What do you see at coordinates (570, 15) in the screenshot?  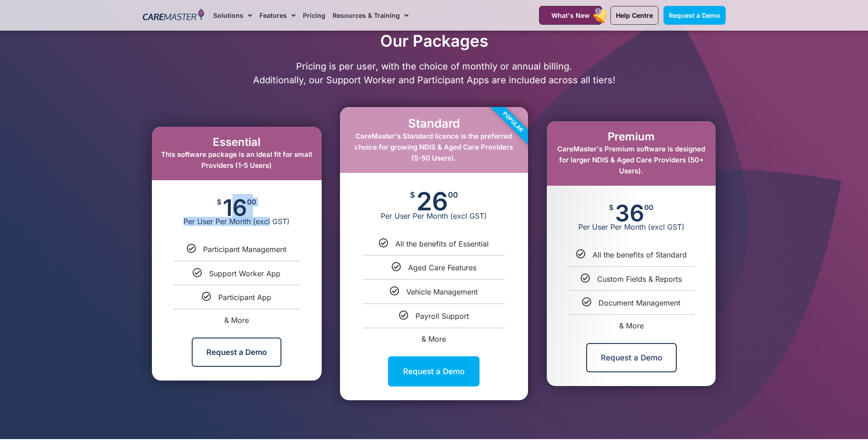 I see `a: What's New` at bounding box center [570, 15].